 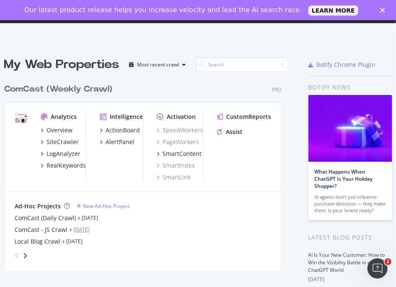 What do you see at coordinates (63, 154) in the screenshot?
I see `div: LogAnalyzer` at bounding box center [63, 154].